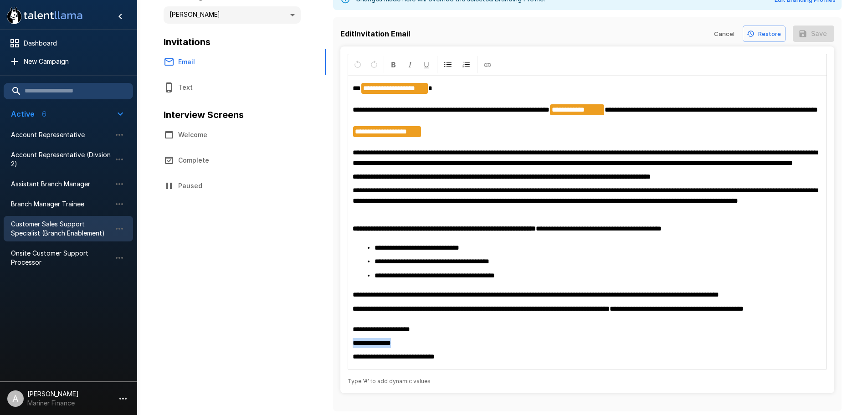  Describe the element at coordinates (375, 34) in the screenshot. I see `b: Edit Invitation Email` at that location.